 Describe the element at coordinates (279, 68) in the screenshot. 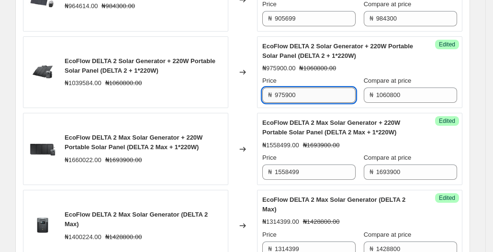

I see `div: ₦975900.00` at that location.